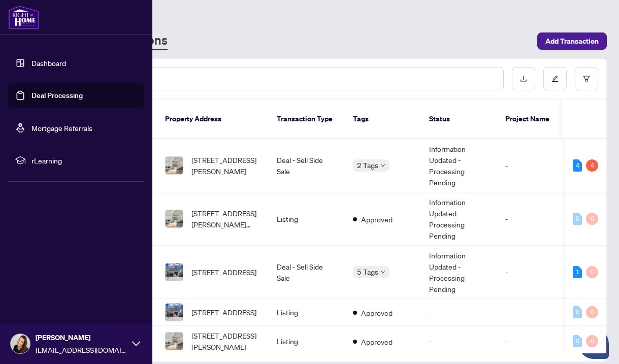  I want to click on span: filter, so click(586, 79).